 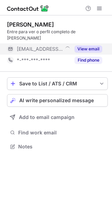 What do you see at coordinates (46, 117) in the screenshot?
I see `span: Add to email campaign` at bounding box center [46, 117].